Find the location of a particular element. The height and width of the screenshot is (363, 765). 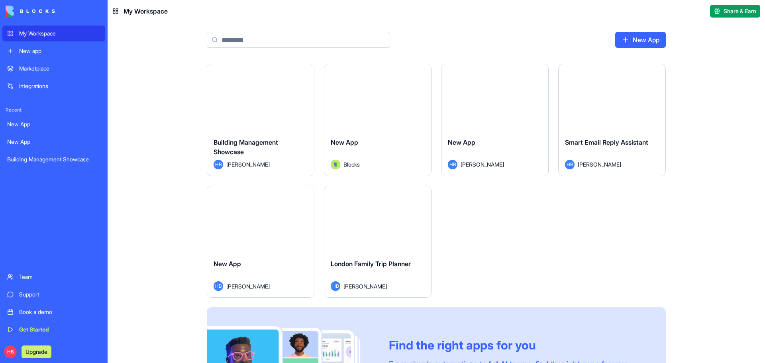

span: Building Management Showcase is located at coordinates (246, 147).